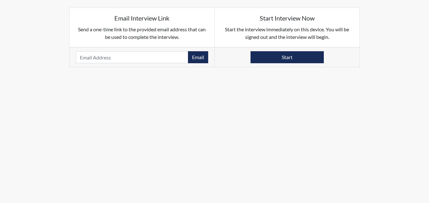 This screenshot has width=429, height=203. What do you see at coordinates (198, 57) in the screenshot?
I see `button: Email` at bounding box center [198, 57].